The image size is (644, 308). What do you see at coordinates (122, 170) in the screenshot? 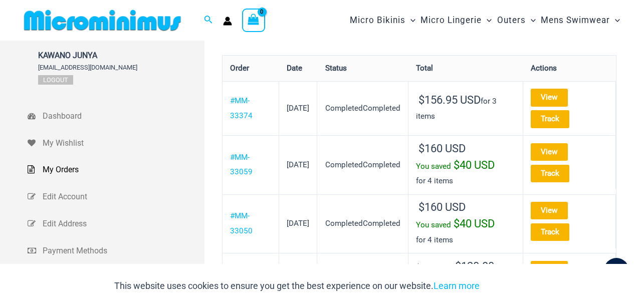
I see `span: My Orders` at bounding box center [122, 170].